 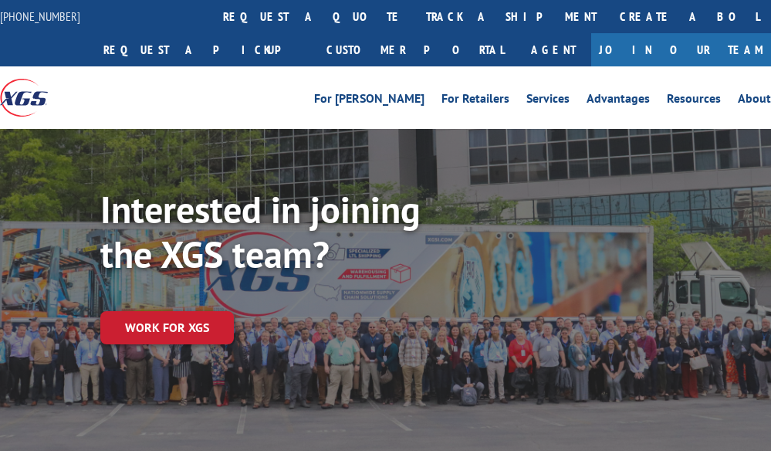 I want to click on a: About, so click(x=754, y=101).